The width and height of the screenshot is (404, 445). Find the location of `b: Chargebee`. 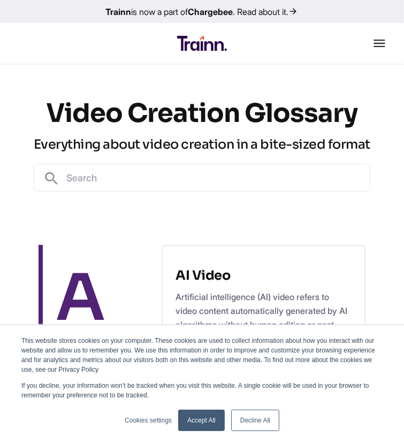

b: Chargebee is located at coordinates (211, 12).